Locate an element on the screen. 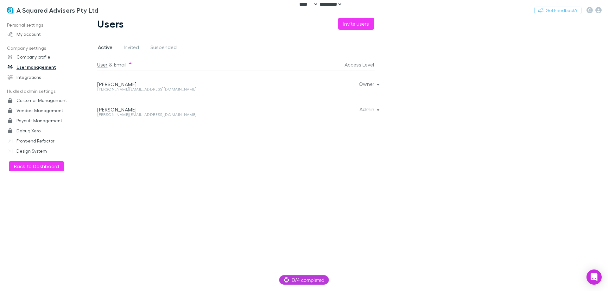 The height and width of the screenshot is (291, 608). a: Front-end Refactor is located at coordinates (43, 141).